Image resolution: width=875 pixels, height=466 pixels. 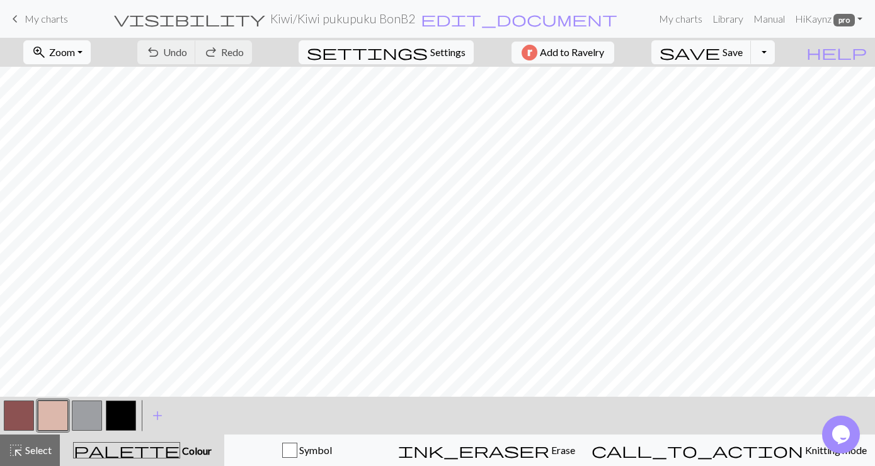 What do you see at coordinates (62, 52) in the screenshot?
I see `span: Zoom` at bounding box center [62, 52].